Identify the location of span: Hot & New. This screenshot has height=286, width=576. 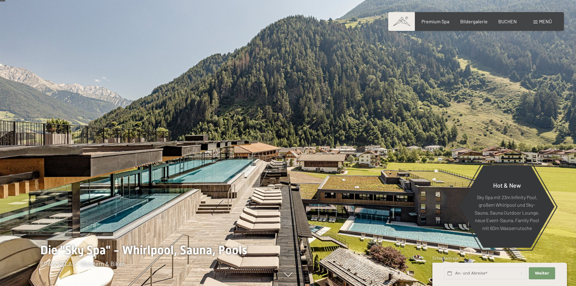
(507, 185).